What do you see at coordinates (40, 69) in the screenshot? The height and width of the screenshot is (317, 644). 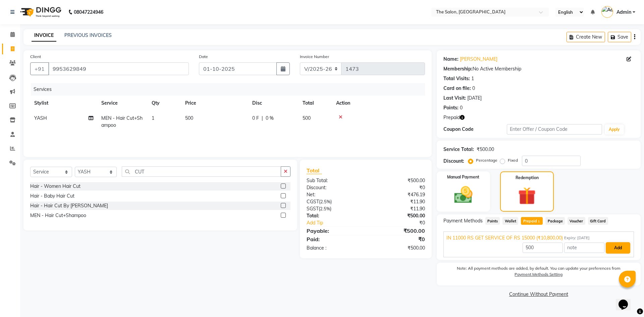 I see `button: +91` at bounding box center [40, 69].